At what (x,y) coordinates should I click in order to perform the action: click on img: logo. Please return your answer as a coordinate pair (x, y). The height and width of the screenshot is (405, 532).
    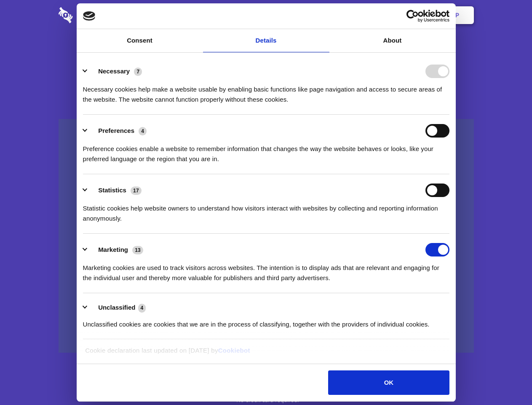
    Looking at the image, I should click on (89, 16).